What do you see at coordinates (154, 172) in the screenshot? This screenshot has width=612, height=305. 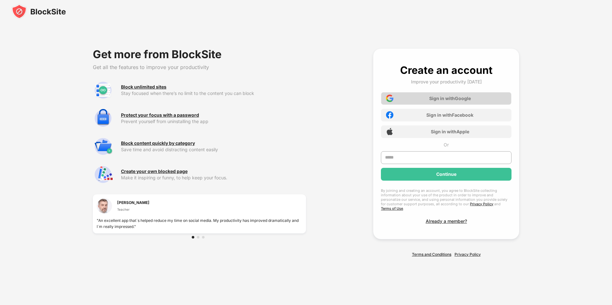 I see `div: Create your own blocked page` at bounding box center [154, 172].